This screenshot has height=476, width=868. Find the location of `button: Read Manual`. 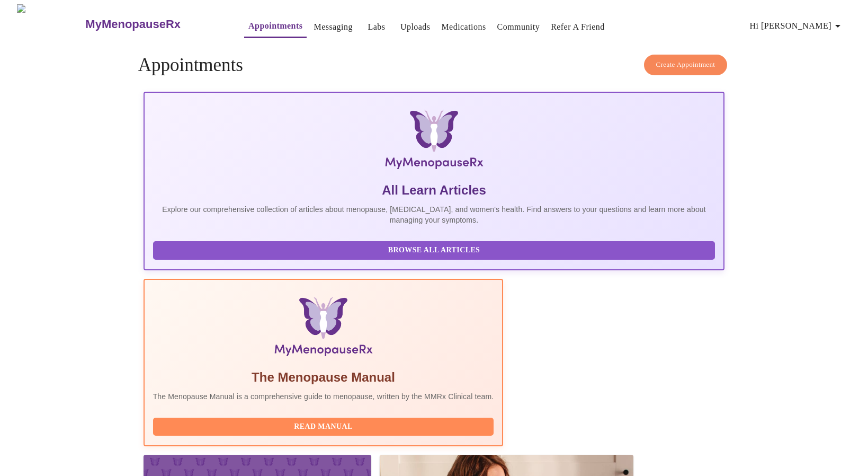

button: Read Manual is located at coordinates (324, 426).